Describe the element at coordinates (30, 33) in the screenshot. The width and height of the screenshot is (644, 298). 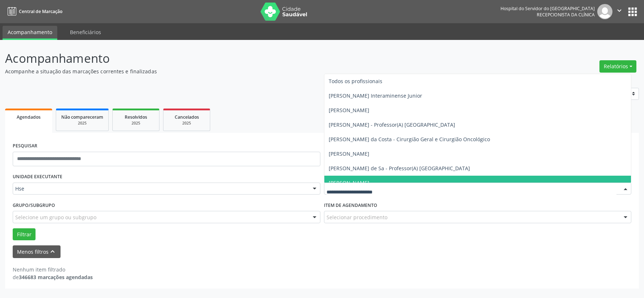
I see `a: Acompanhamento` at that location.